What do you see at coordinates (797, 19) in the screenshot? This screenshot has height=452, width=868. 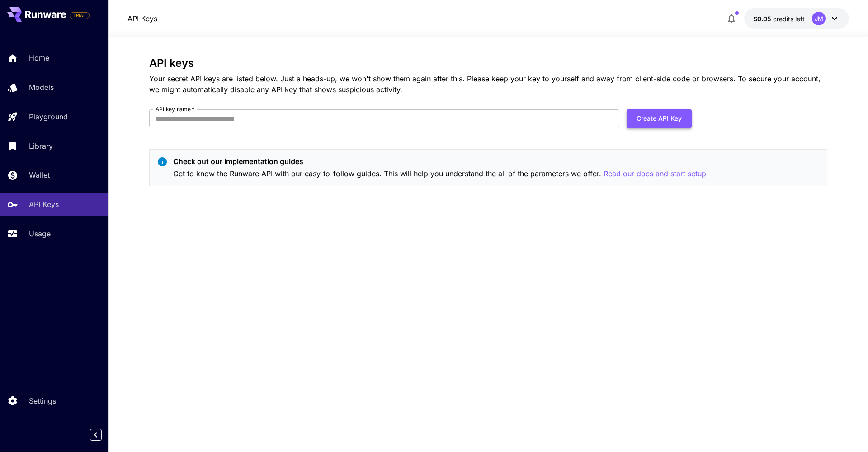 I see `button: $0.05JM` at bounding box center [797, 19].